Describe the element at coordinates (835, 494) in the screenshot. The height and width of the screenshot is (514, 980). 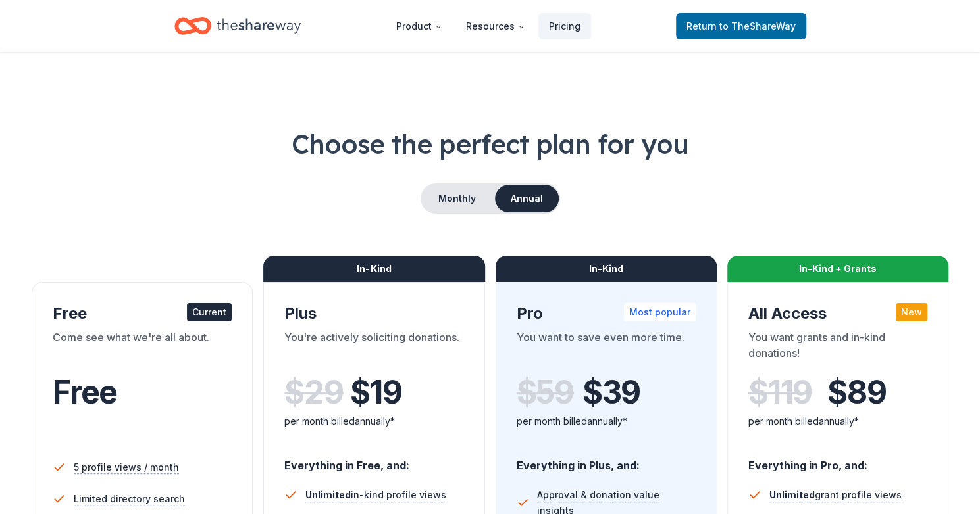
I see `span: grant profile views` at that location.